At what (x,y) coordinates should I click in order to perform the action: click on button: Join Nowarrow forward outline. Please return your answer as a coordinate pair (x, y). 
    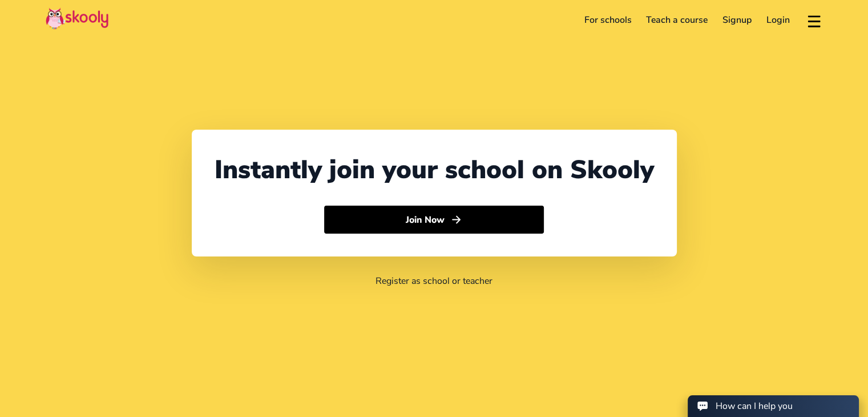
    Looking at the image, I should click on (433, 220).